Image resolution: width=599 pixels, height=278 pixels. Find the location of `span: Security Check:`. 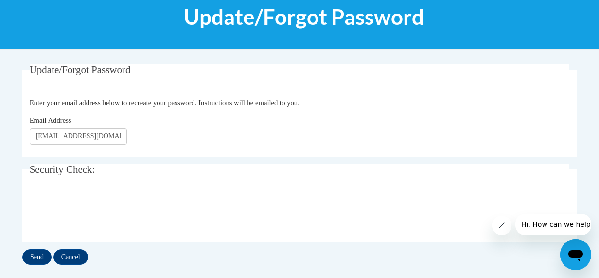

span: Security Check: is located at coordinates (62, 169).